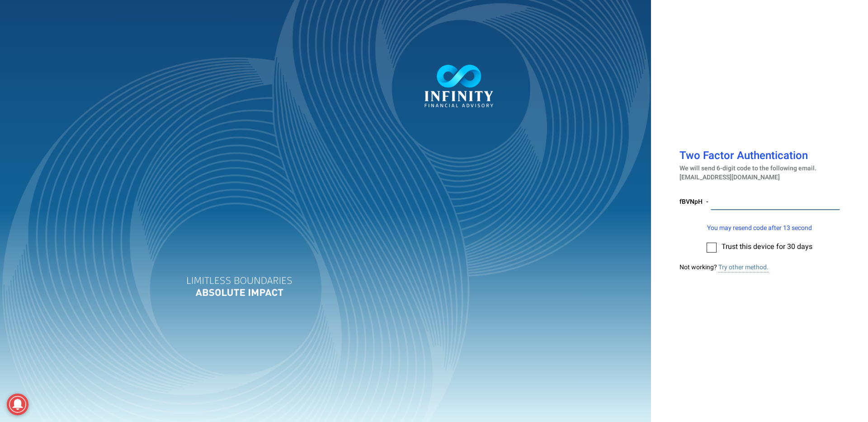 This screenshot has width=868, height=422. I want to click on span: You may resend code after 13 second, so click(759, 228).